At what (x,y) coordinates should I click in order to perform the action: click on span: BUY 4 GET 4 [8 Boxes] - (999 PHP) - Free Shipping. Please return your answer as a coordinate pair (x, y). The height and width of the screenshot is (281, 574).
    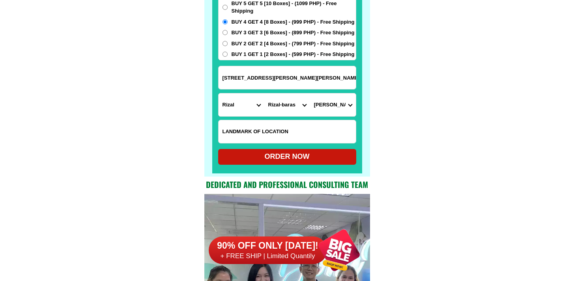
    Looking at the image, I should click on (293, 22).